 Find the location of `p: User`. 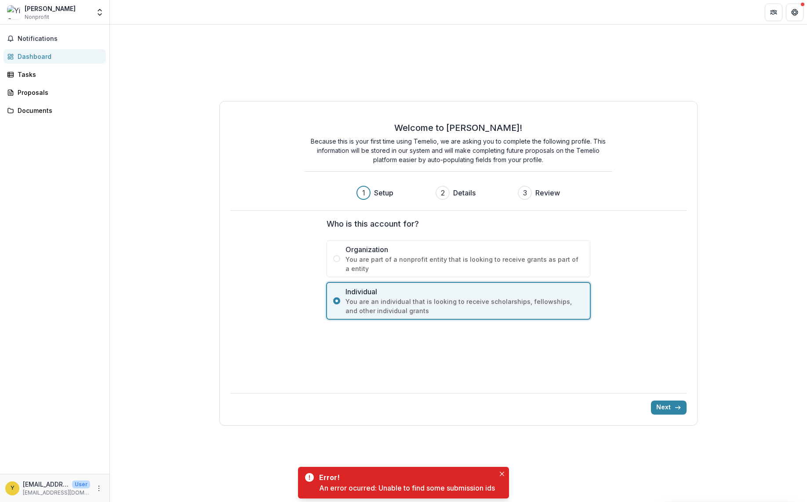

p: User is located at coordinates (81, 485).